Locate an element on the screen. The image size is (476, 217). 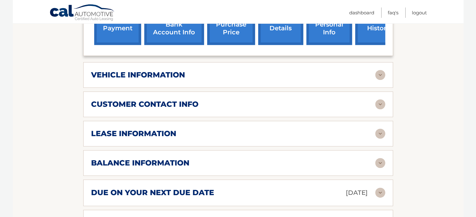
a: payment history is located at coordinates (378, 24).